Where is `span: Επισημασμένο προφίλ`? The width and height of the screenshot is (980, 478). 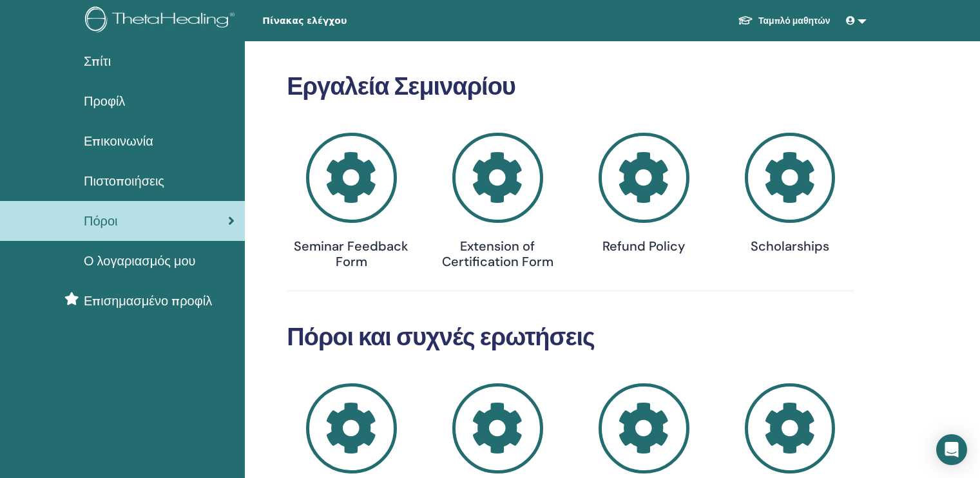 span: Επισημασμένο προφίλ is located at coordinates (147, 301).